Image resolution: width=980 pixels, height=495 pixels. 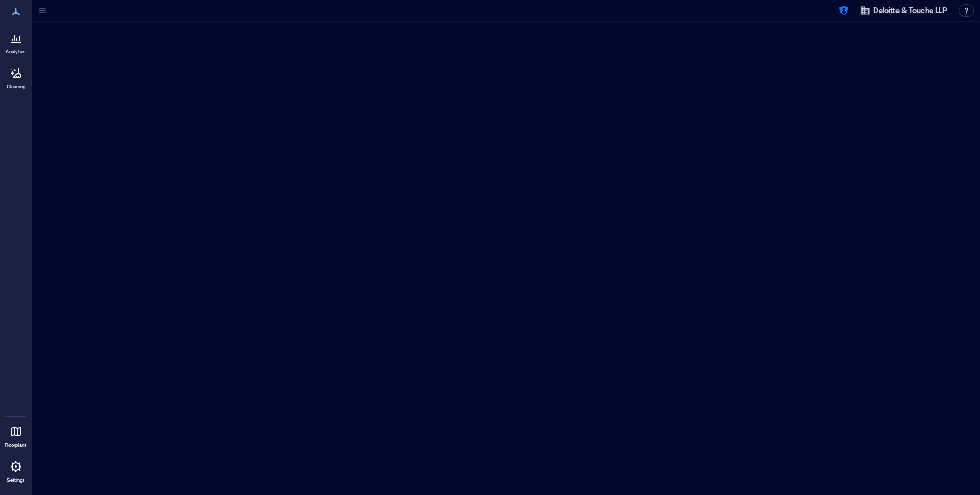 What do you see at coordinates (16, 446) in the screenshot?
I see `p: Floorplans` at bounding box center [16, 446].